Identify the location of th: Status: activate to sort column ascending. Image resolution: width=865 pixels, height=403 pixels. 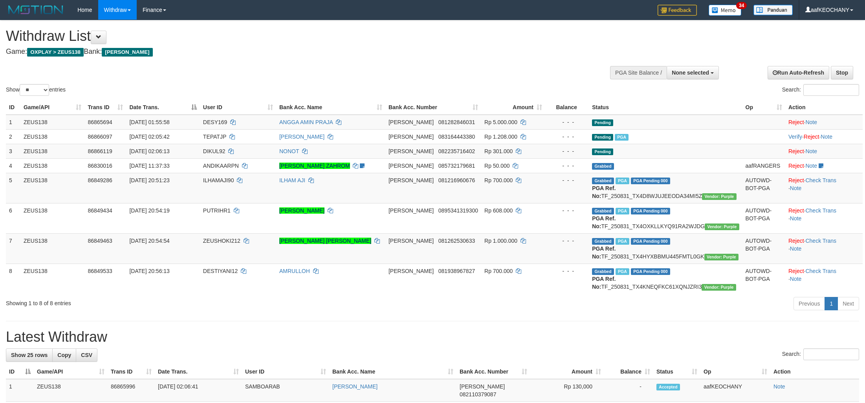
(677, 371).